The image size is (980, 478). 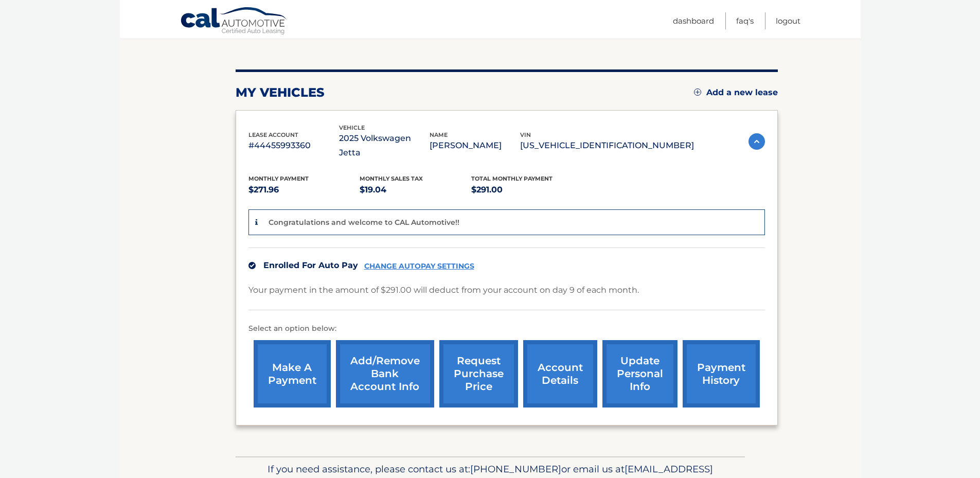 I want to click on p: $291.00, so click(x=527, y=190).